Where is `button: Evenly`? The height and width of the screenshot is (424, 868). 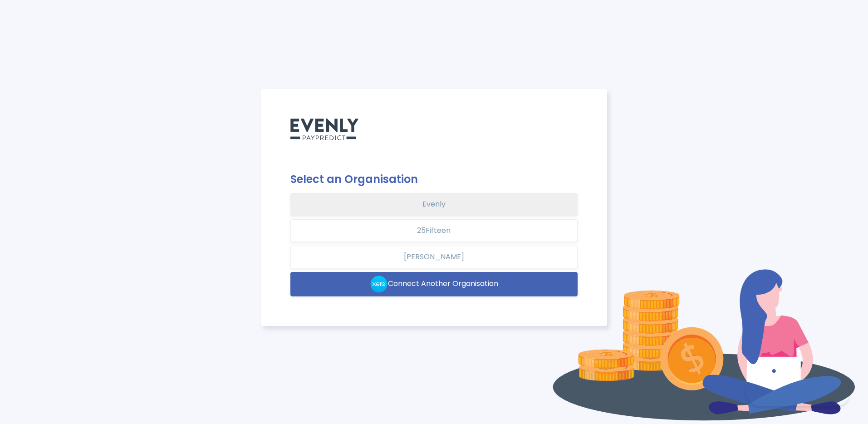
button: Evenly is located at coordinates (434, 204).